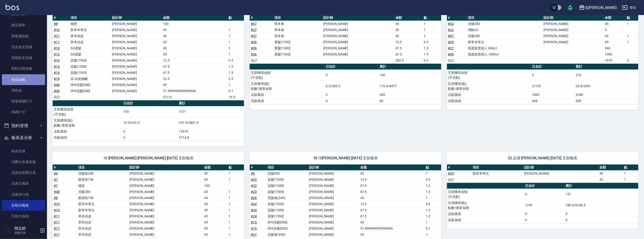  Describe the element at coordinates (615, 54) in the screenshot. I see `td: 1000` at that location.